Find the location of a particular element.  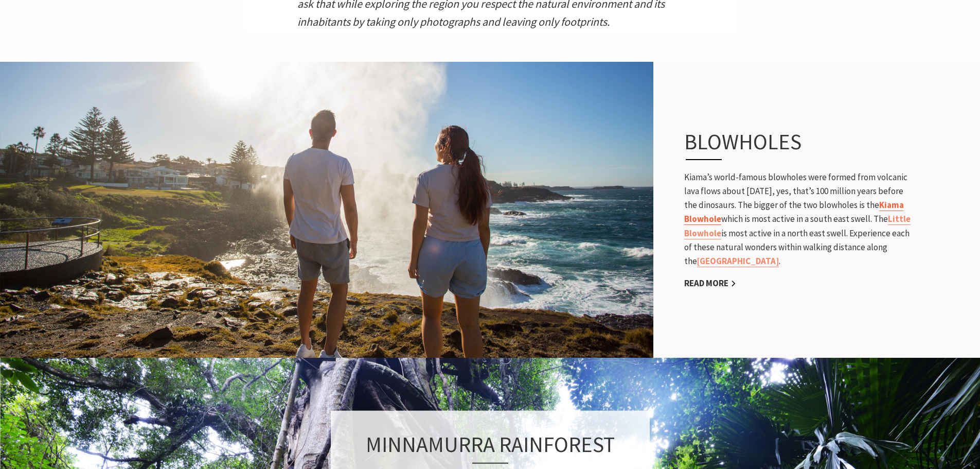

a: Read More is located at coordinates (710, 283).